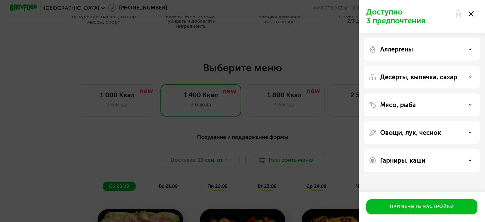 The image size is (485, 222). What do you see at coordinates (403, 161) in the screenshot?
I see `p: Гарниры, каши` at bounding box center [403, 161].